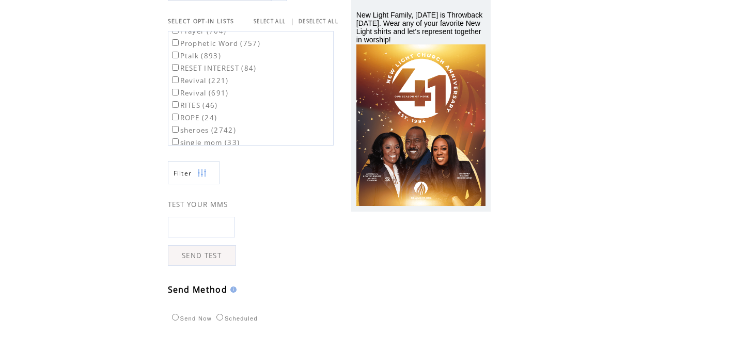 Image resolution: width=736 pixels, height=351 pixels. Describe the element at coordinates (202, 256) in the screenshot. I see `a: SEND TEST` at that location.